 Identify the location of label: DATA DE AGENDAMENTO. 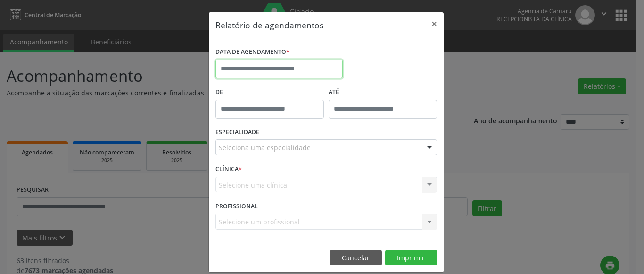
(252, 52).